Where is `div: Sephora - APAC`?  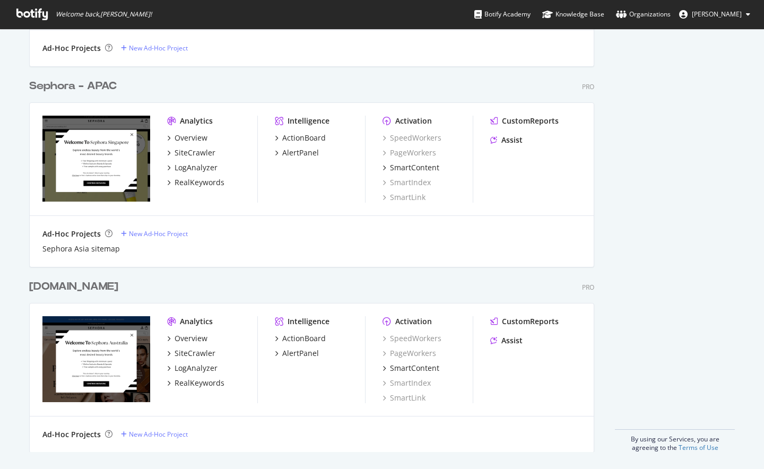 div: Sephora - APAC is located at coordinates (73, 86).